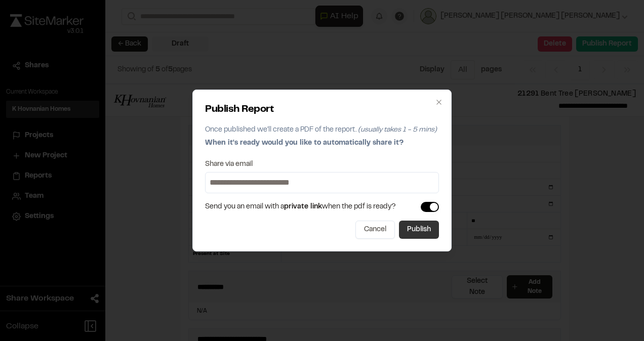 Image resolution: width=644 pixels, height=341 pixels. I want to click on button: Cancel, so click(375, 230).